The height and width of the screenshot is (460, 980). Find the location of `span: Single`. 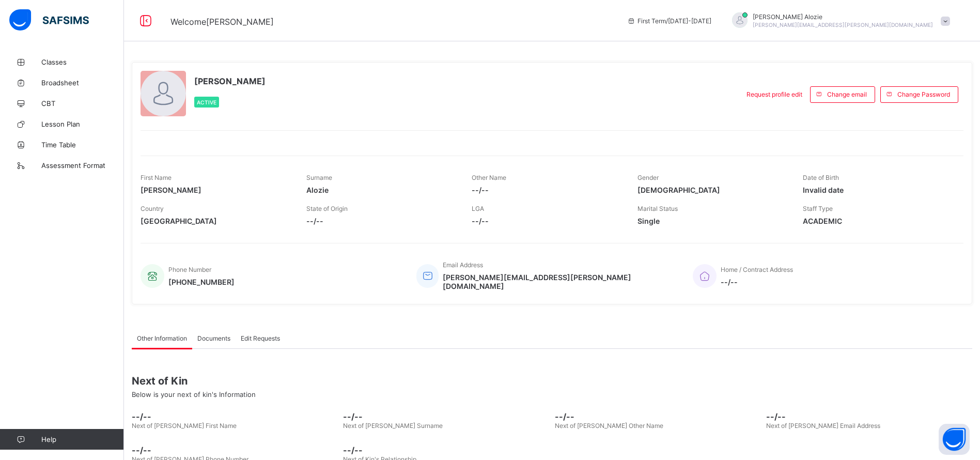

span: Single is located at coordinates (712, 221).